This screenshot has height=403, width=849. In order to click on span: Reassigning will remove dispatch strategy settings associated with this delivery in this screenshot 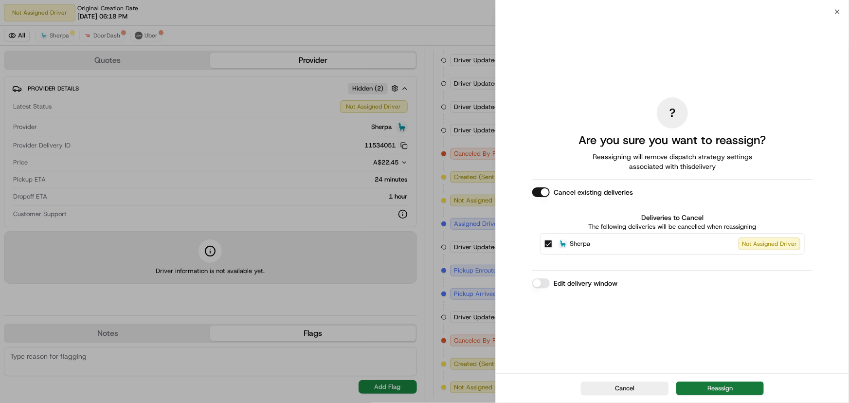, I will do `click(673, 162)`.